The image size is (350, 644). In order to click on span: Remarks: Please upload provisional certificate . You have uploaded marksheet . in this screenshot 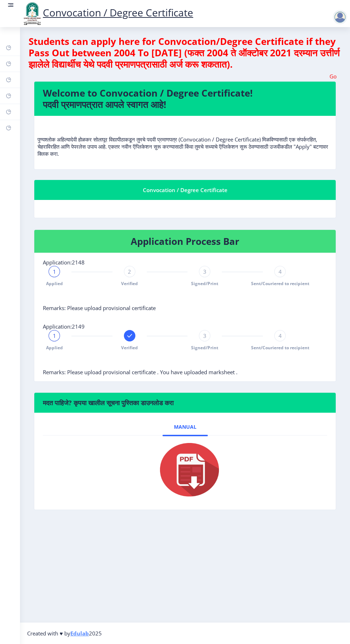, I will do `click(140, 372)`.